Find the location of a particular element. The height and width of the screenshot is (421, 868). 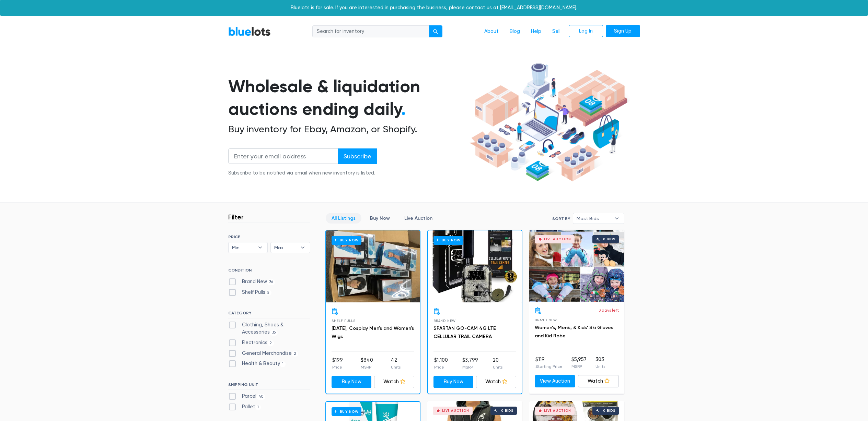

li: $1,100 is located at coordinates (441, 363).